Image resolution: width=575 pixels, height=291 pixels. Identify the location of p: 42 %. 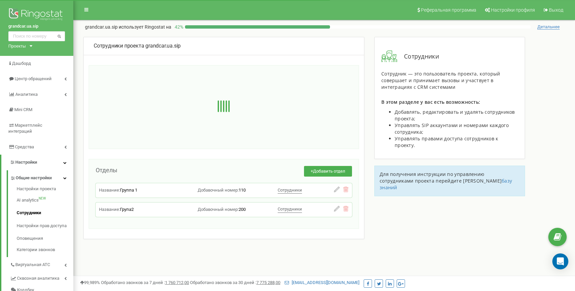
(178, 27).